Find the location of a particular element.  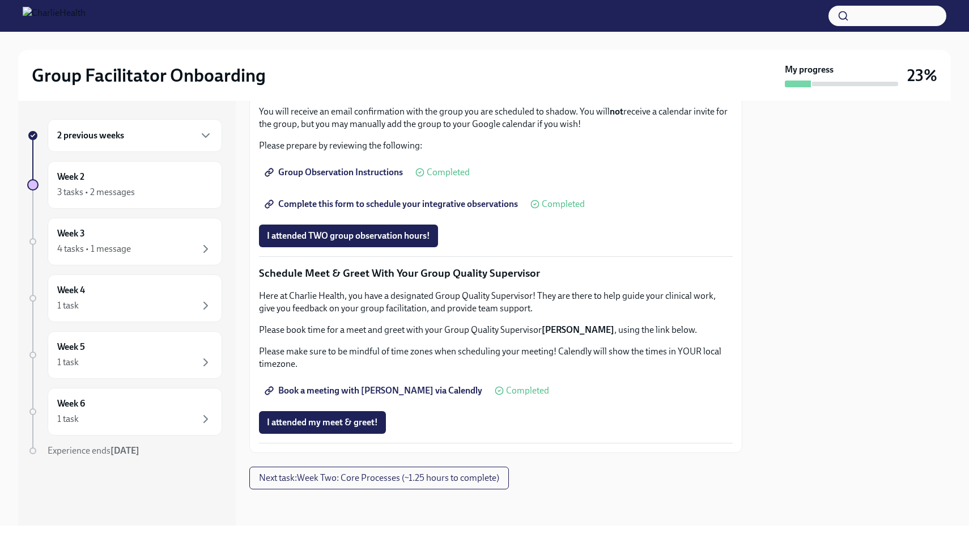

button: I attended TWO group observation hours! is located at coordinates (349, 236).